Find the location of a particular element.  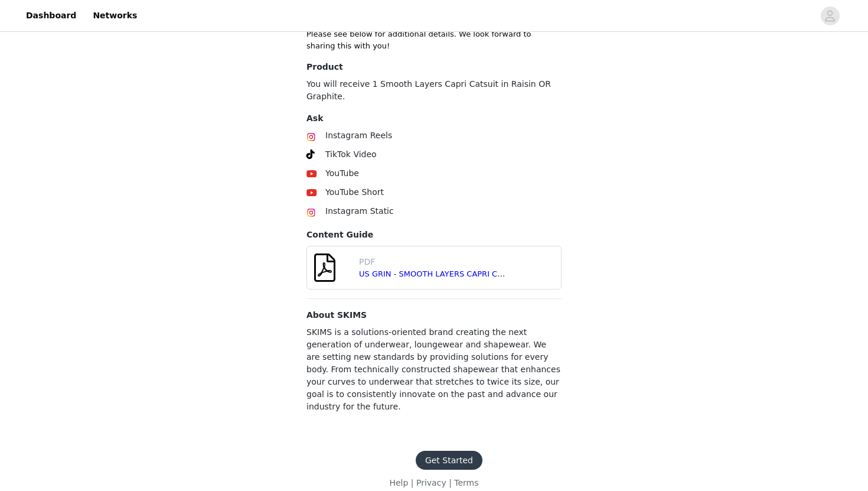

span: Instagram Reels is located at coordinates (358, 136).